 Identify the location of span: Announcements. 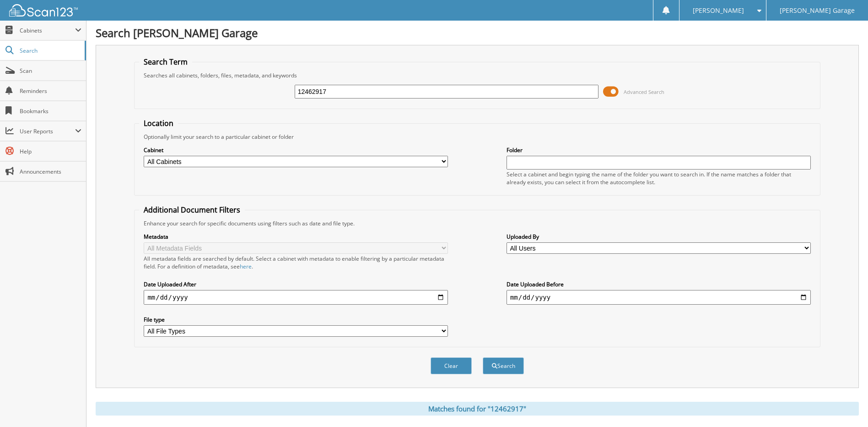
(50, 171).